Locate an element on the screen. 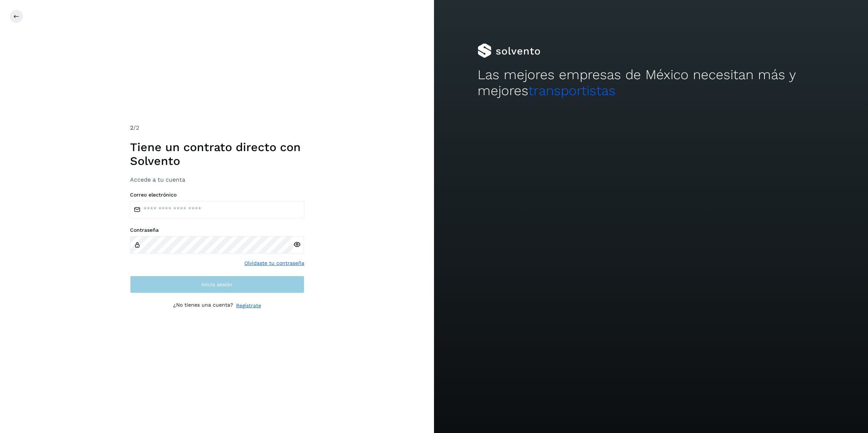 The width and height of the screenshot is (868, 433). span: transportistas is located at coordinates (572, 90).